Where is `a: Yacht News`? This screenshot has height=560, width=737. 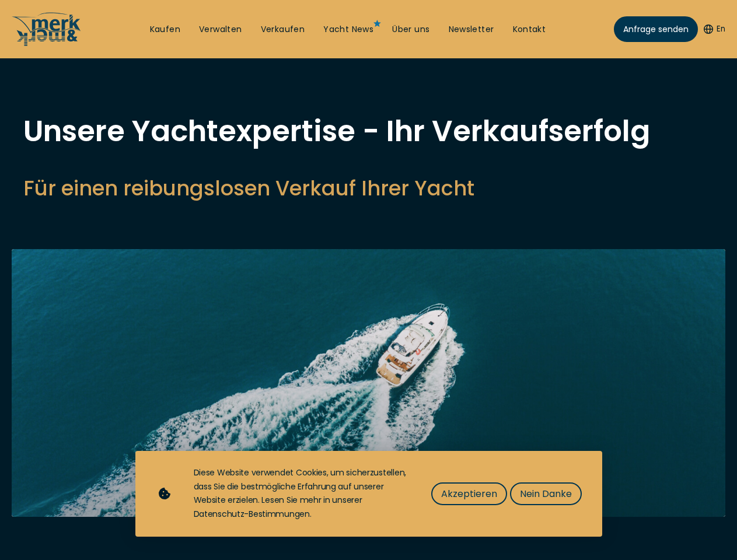 a: Yacht News is located at coordinates (348, 30).